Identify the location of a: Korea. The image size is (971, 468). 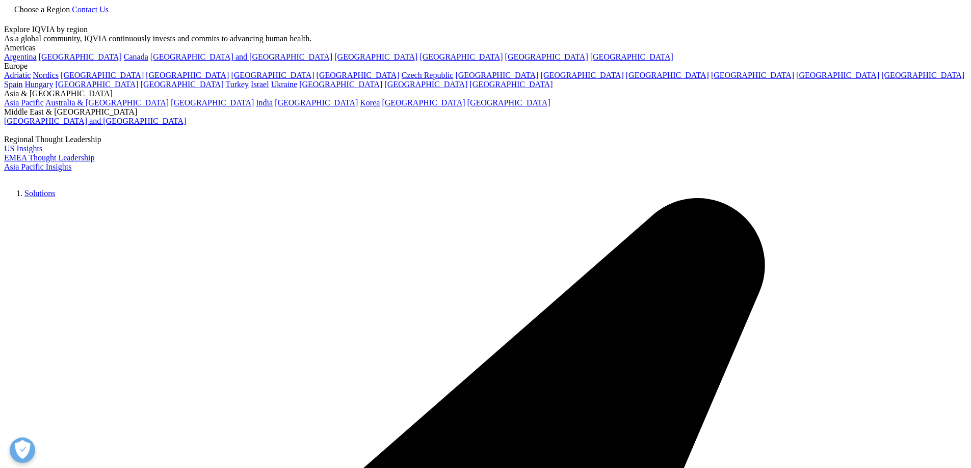
(369, 102).